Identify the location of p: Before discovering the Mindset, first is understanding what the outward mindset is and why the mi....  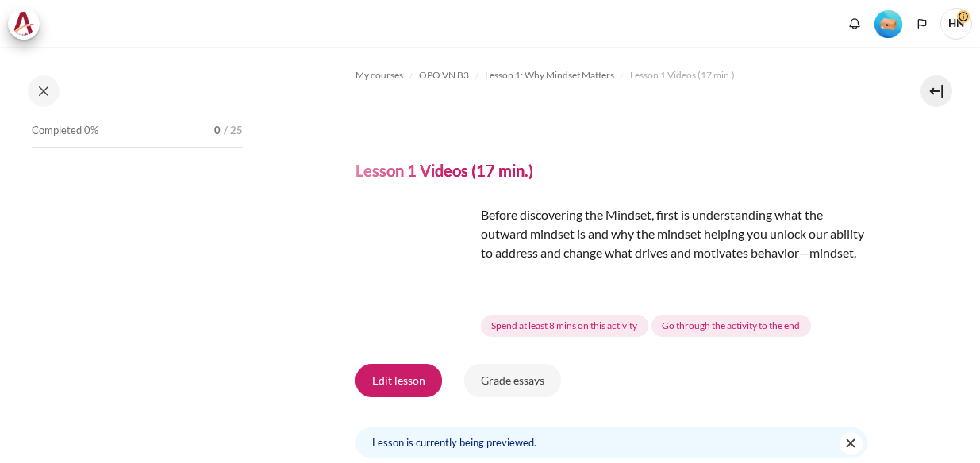
(611, 234).